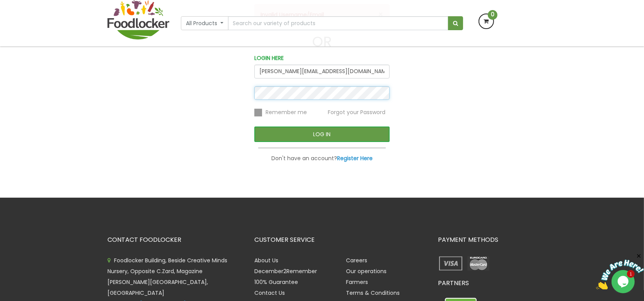 The image size is (644, 301). I want to click on a: Terms & Conditions, so click(373, 293).